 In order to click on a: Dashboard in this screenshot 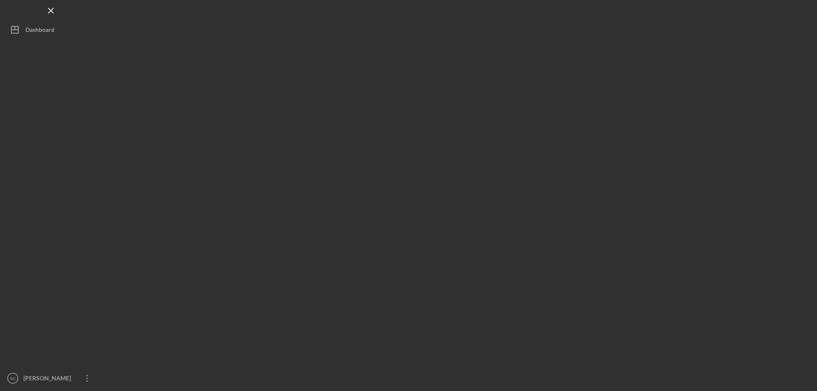, I will do `click(51, 30)`.